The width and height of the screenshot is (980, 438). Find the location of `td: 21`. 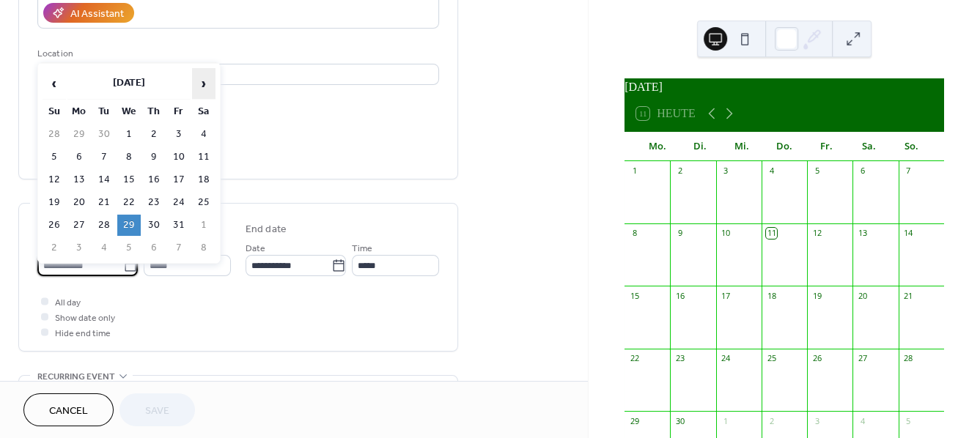

td: 21 is located at coordinates (104, 202).